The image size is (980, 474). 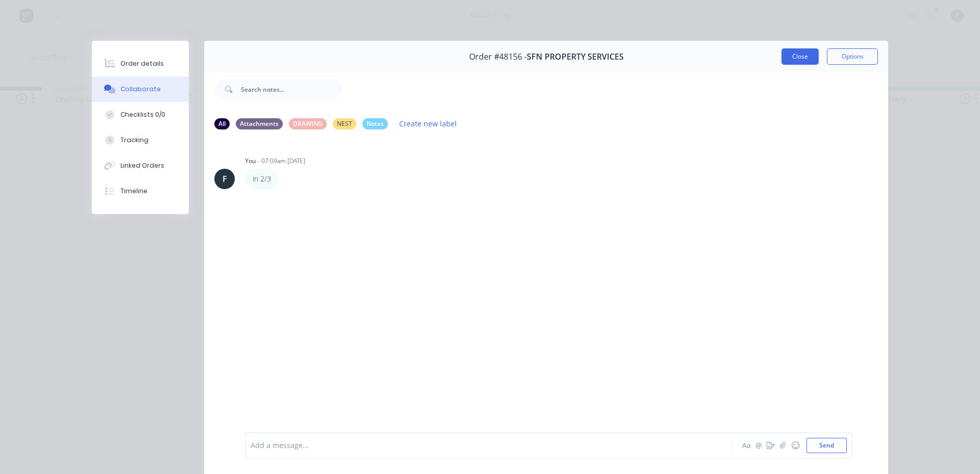 I want to click on button: Tracking, so click(x=141, y=140).